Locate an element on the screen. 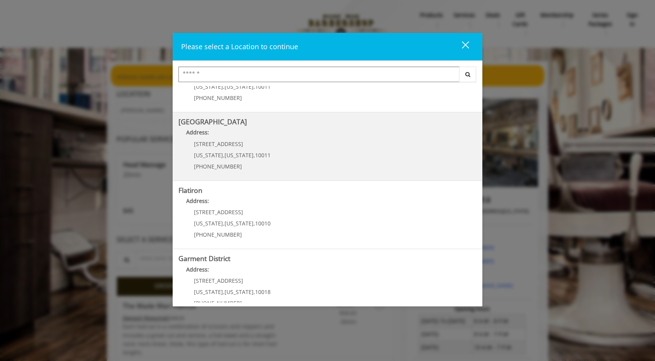 The width and height of the screenshot is (655, 361). i: Search button is located at coordinates (467, 74).